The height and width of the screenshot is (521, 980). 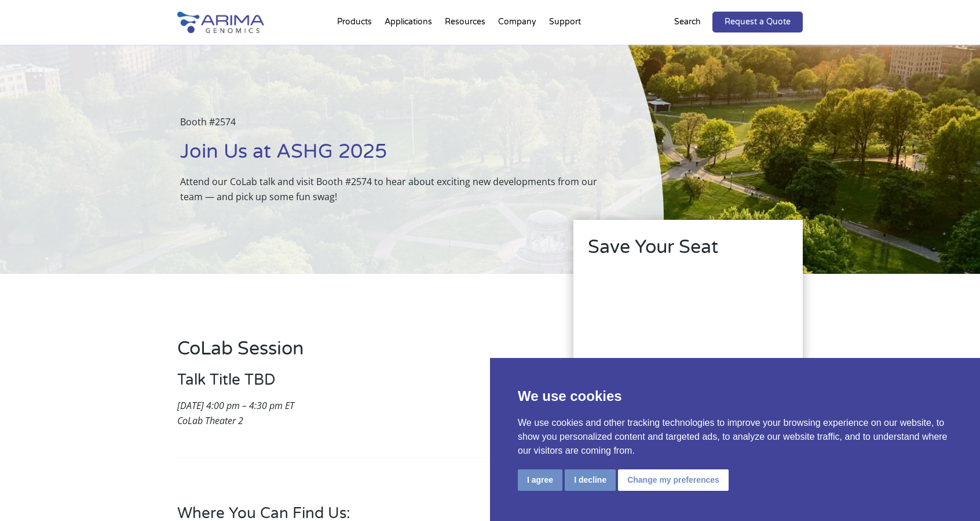 What do you see at coordinates (358, 383) in the screenshot?
I see `h3: Talk Title TBD` at bounding box center [358, 383].